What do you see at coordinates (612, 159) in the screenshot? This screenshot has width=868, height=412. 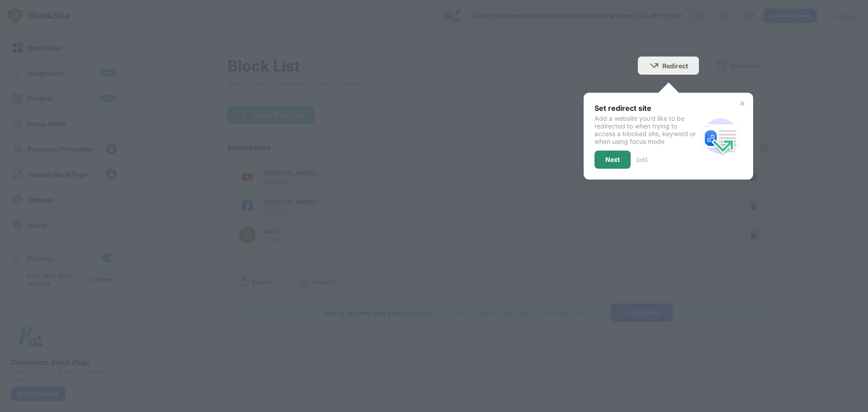 I see `div: Next` at bounding box center [612, 159].